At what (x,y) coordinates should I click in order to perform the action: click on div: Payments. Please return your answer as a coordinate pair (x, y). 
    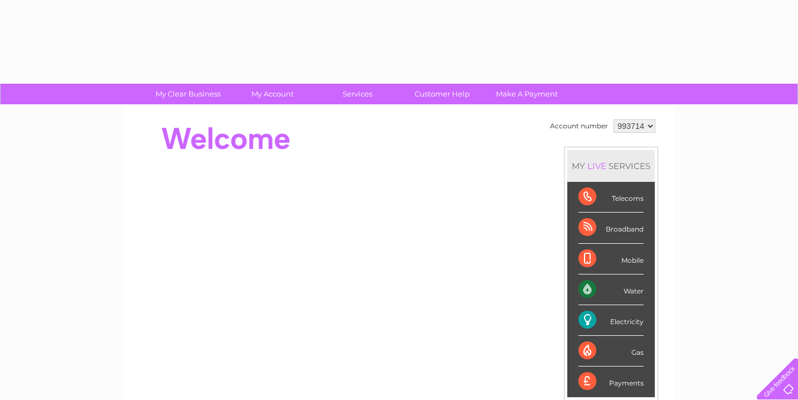
    Looking at the image, I should click on (611, 381).